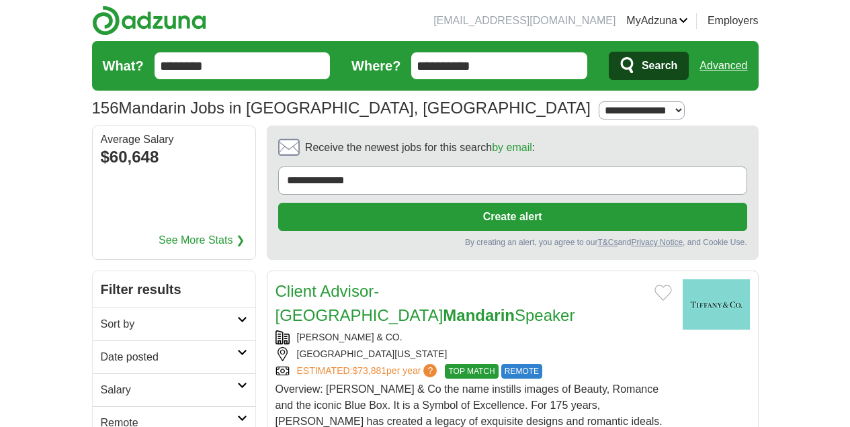 The width and height of the screenshot is (850, 427). Describe the element at coordinates (369, 371) in the screenshot. I see `span: $73,881` at that location.